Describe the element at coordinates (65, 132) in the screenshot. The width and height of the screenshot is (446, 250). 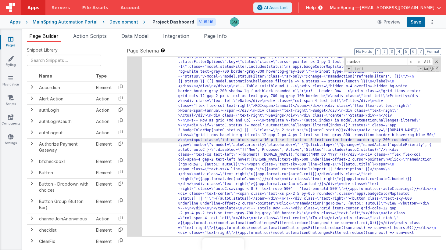
I see `td: authLogout` at that location.